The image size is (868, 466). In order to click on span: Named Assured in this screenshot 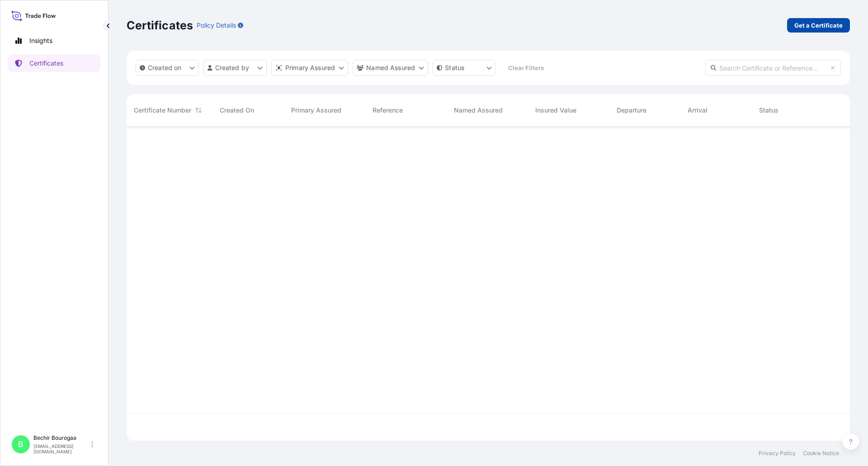, I will do `click(479, 110)`.